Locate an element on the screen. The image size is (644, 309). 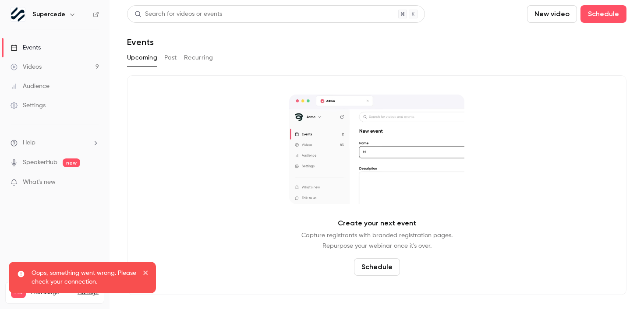
span: What's new is located at coordinates (39, 182).